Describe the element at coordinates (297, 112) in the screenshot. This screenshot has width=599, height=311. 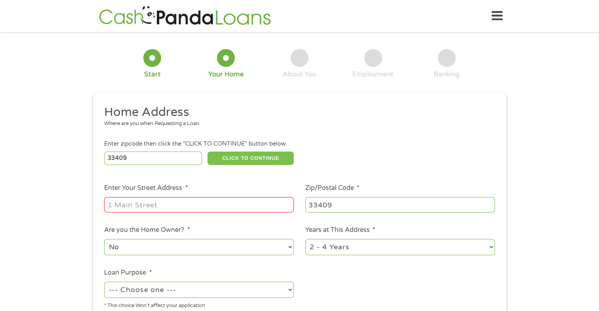
I see `h2: Home Address` at that location.